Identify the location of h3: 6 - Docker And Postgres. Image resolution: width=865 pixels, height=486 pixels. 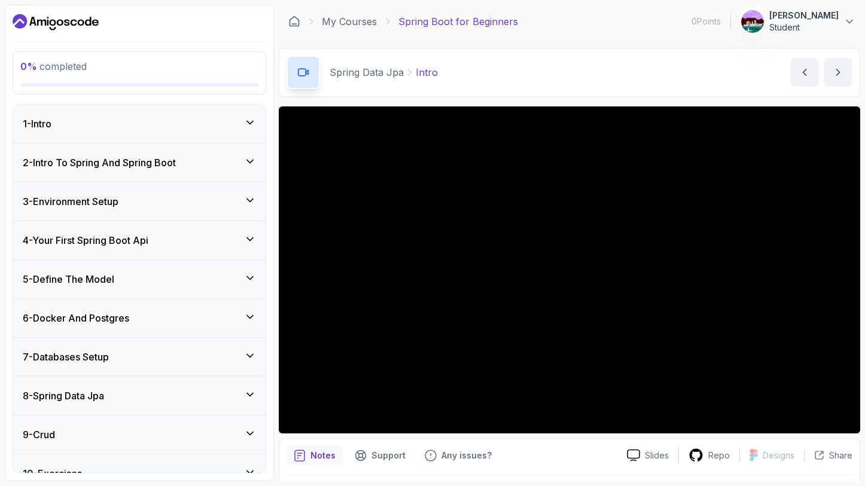
(76, 318).